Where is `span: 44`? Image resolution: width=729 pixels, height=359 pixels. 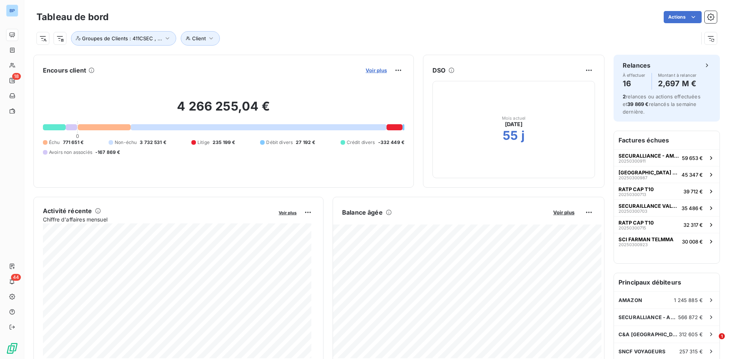 span: 44 is located at coordinates (16, 277).